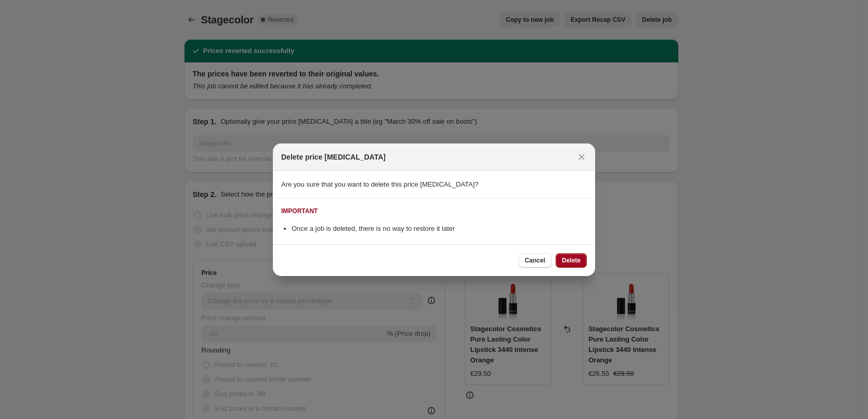  I want to click on button: Cancel, so click(535, 261).